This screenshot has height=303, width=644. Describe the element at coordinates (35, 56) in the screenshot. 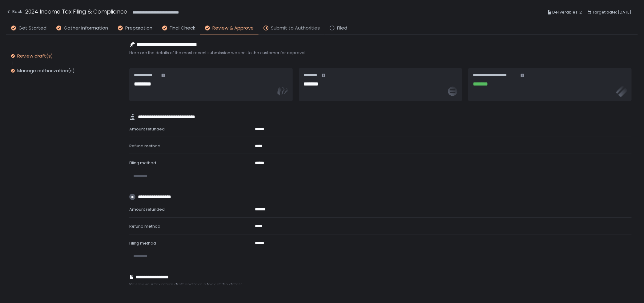

I see `div: Review draft(s)` at that location.